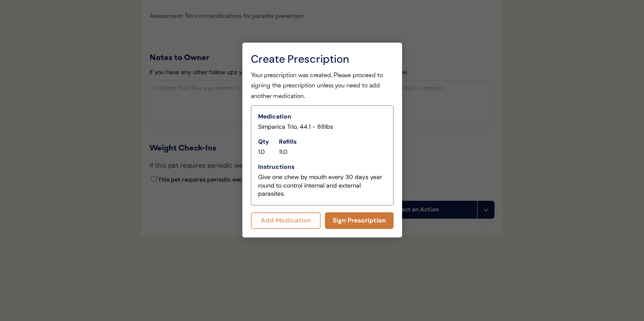 The height and width of the screenshot is (321, 644). What do you see at coordinates (322, 59) in the screenshot?
I see `div: Create Prescription` at bounding box center [322, 59].